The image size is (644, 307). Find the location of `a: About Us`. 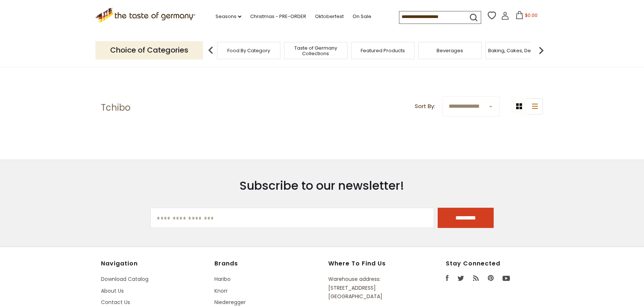

a: About Us is located at coordinates (112, 291).